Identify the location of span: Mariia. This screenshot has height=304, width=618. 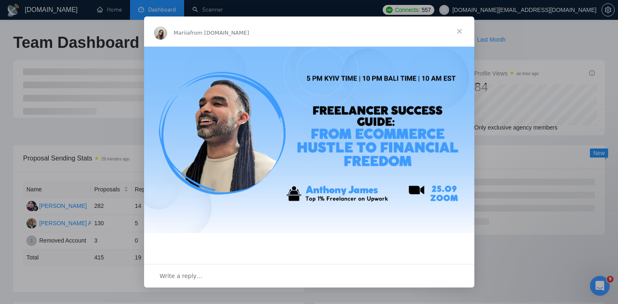
(182, 33).